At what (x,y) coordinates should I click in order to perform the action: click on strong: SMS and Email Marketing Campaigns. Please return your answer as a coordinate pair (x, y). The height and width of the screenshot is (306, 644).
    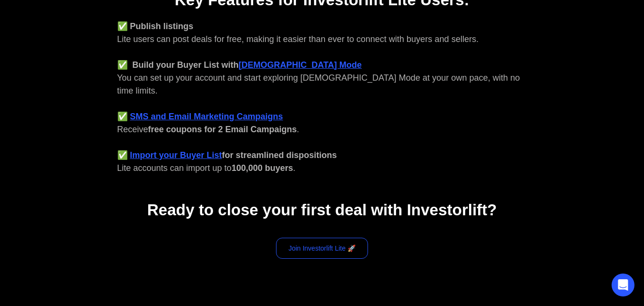
    Looking at the image, I should click on (207, 116).